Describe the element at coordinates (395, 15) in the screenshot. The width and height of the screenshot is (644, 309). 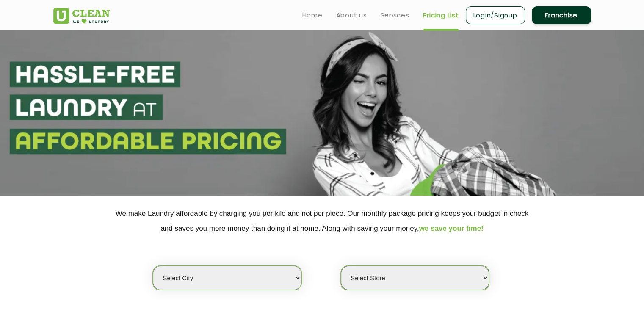
I see `a: Services` at that location.